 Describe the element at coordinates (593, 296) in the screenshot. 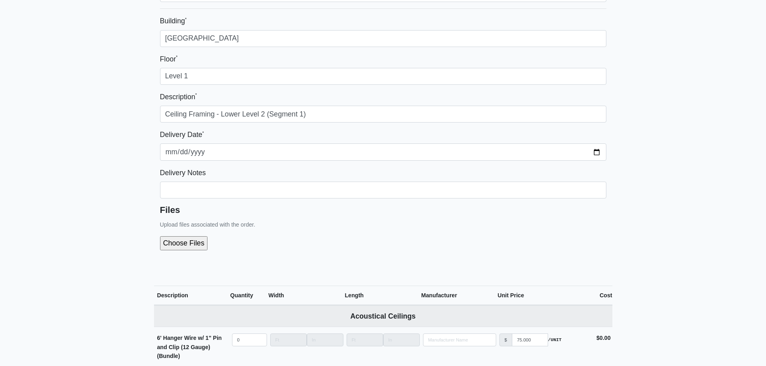

I see `th: Cost` at that location.